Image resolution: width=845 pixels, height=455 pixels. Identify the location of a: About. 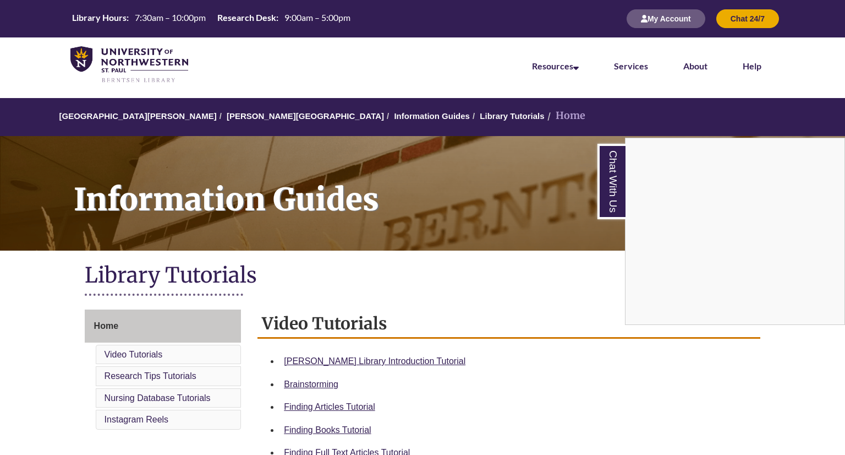
(696, 65).